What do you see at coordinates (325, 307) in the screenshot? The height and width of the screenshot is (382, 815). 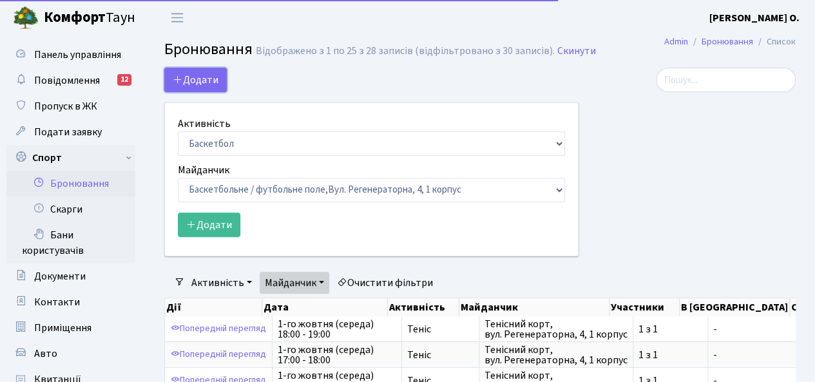 I see `th: Дата` at bounding box center [325, 307].